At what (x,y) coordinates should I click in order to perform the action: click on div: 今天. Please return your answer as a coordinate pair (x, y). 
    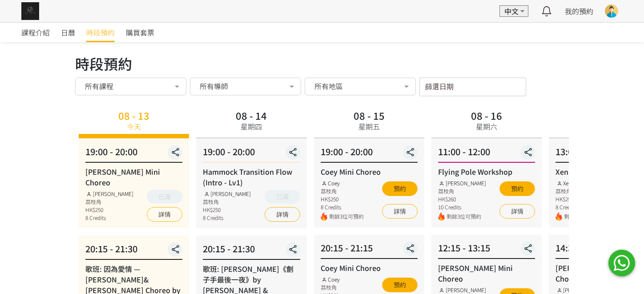
    Looking at the image, I should click on (134, 126).